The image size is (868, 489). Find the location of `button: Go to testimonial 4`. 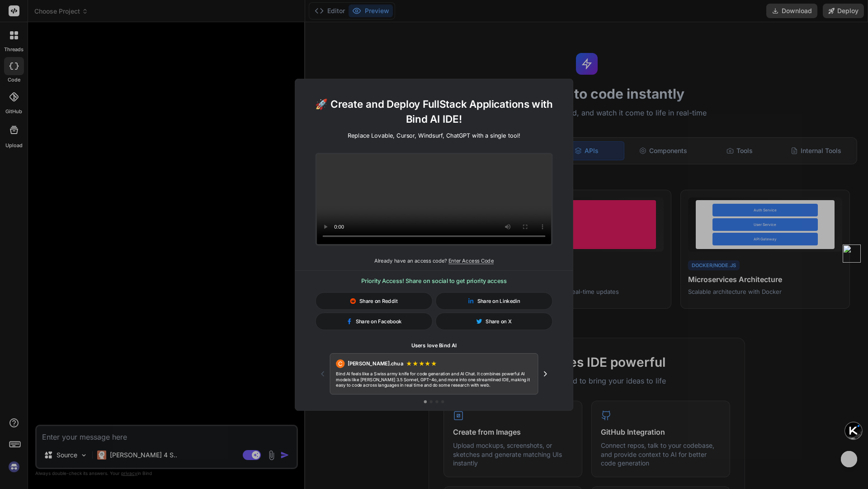

button: Go to testimonial 4 is located at coordinates (442, 402).